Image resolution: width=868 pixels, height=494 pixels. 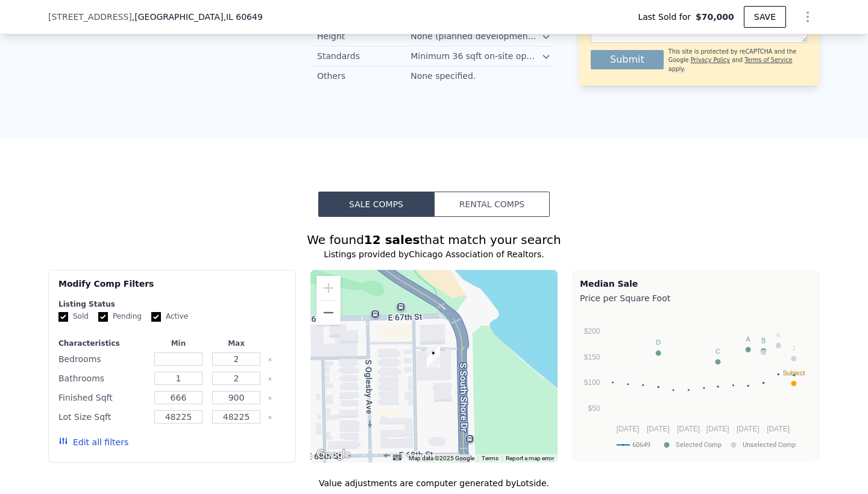 I want to click on input: Active, so click(x=156, y=317).